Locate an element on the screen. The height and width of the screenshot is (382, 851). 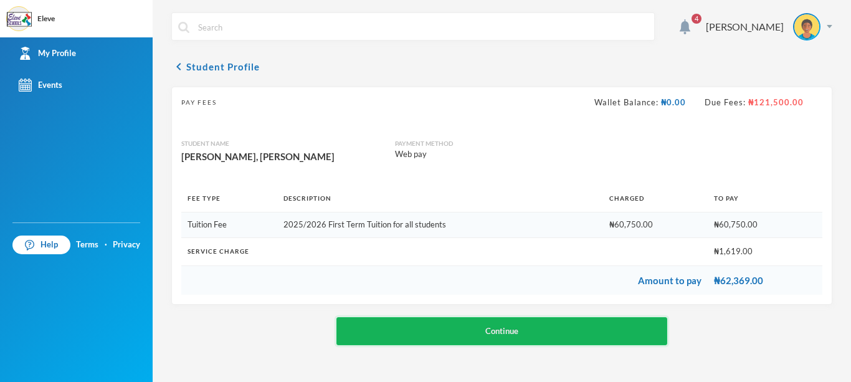
span: ₦121,500.00 is located at coordinates (774, 102).